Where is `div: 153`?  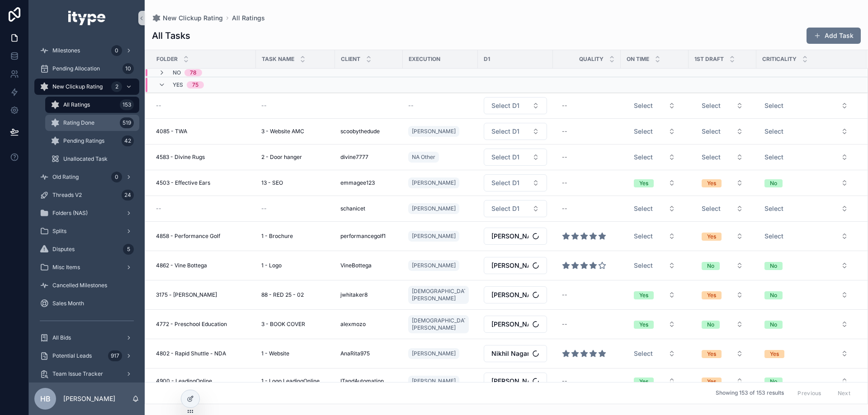
div: 153 is located at coordinates (126, 105).